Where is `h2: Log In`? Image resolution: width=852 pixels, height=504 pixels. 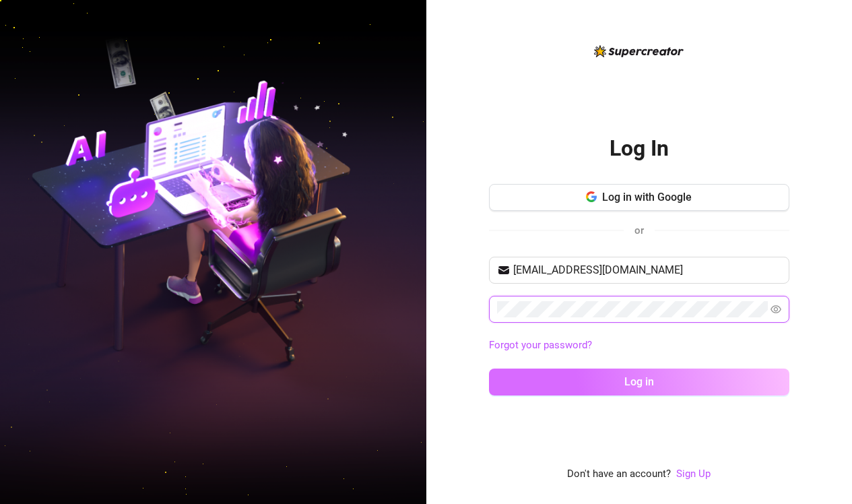 h2: Log In is located at coordinates (639, 148).